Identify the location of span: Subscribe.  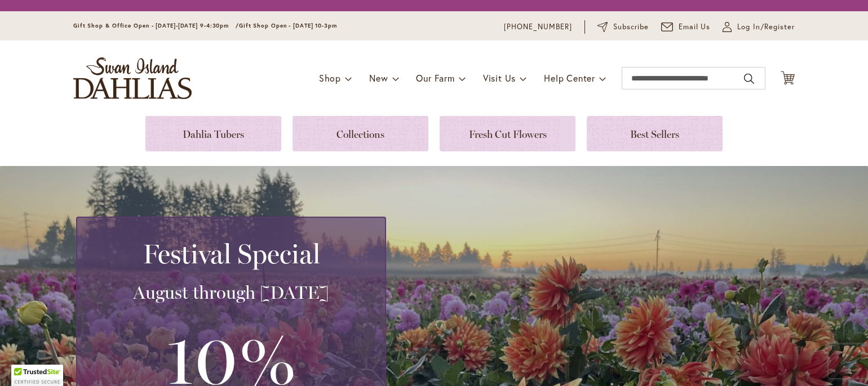
(631, 27).